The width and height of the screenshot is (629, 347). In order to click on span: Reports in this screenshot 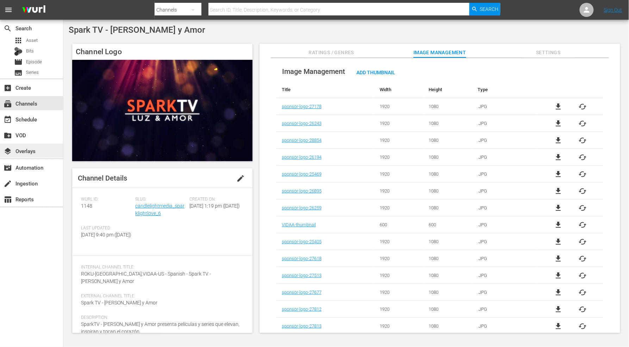, I will do `click(8, 200)`.